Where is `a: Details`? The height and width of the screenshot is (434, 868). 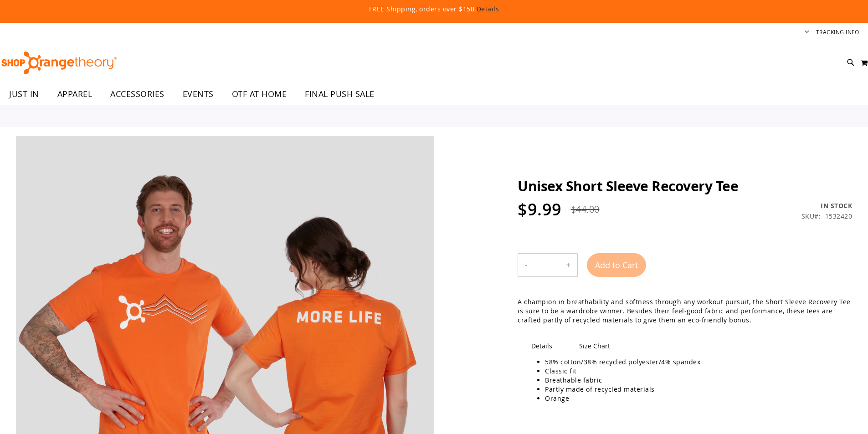 a: Details is located at coordinates (489, 9).